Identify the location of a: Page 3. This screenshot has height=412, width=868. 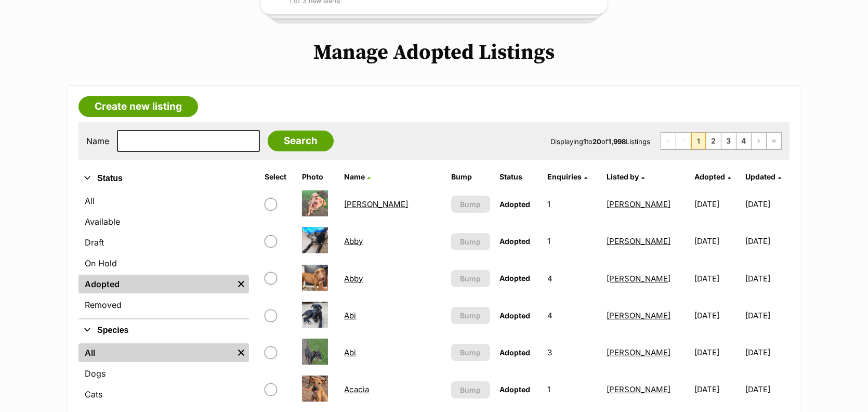
(729, 140).